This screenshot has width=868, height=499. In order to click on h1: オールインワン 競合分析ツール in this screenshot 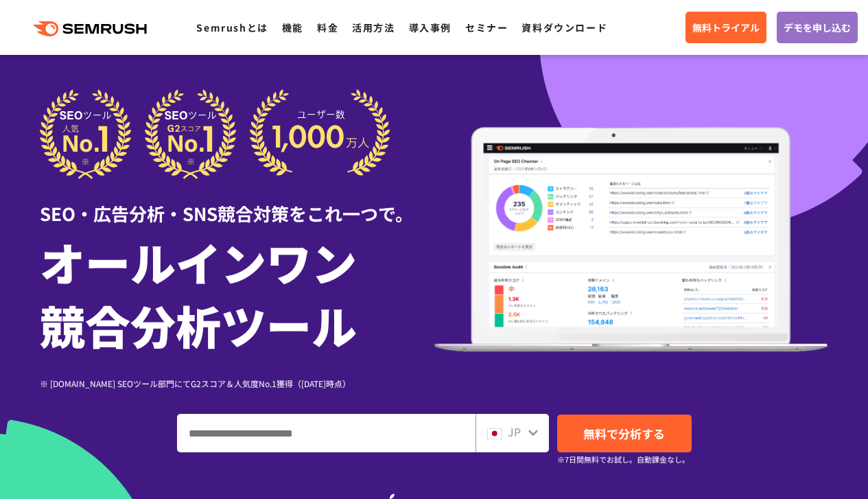, I will do `click(237, 293)`.